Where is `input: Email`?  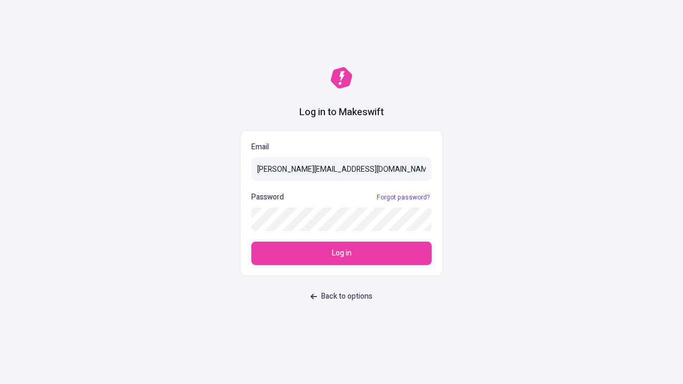
input: Email is located at coordinates (341, 169).